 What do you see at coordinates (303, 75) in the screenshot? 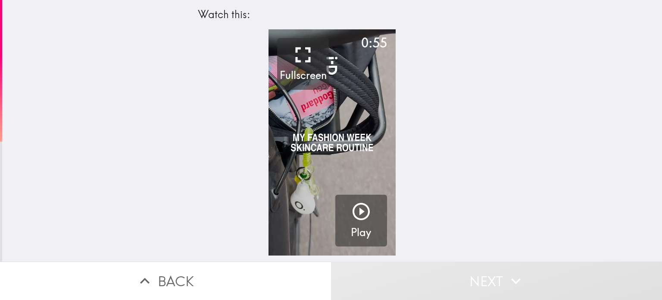
I see `h5: Fullscreen` at bounding box center [303, 75].